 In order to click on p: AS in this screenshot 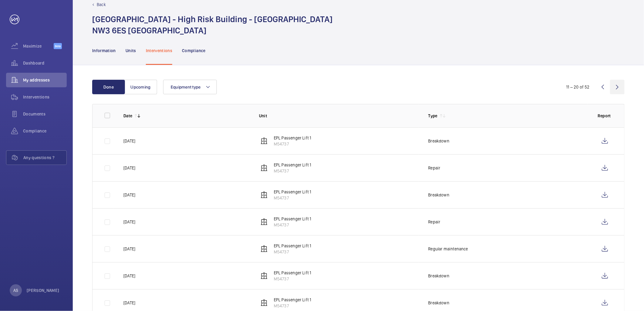, I will do `click(16, 290)`.